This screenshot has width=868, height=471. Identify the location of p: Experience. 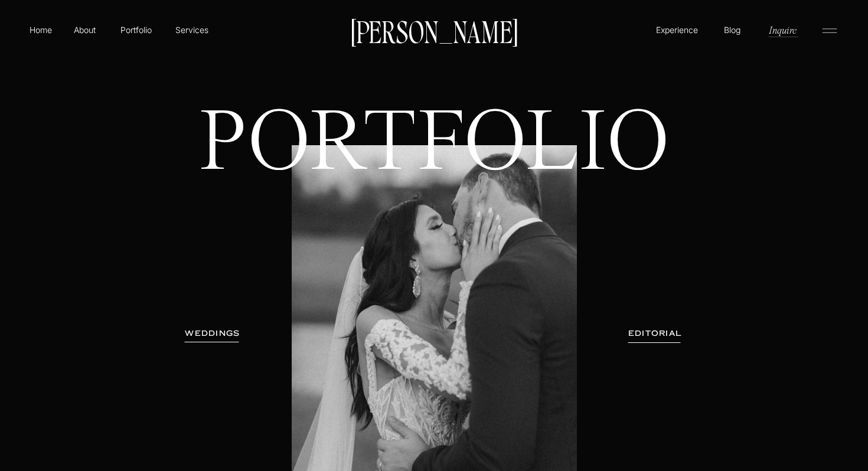
(676, 29).